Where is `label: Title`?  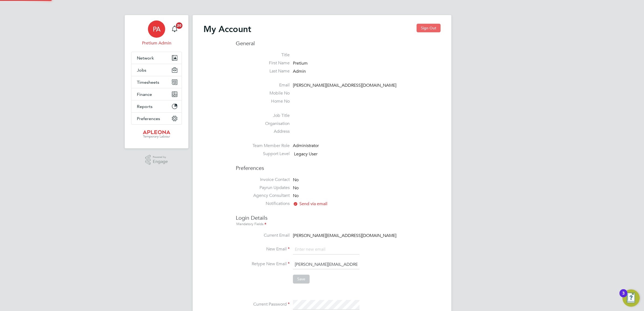 label: Title is located at coordinates (263, 55).